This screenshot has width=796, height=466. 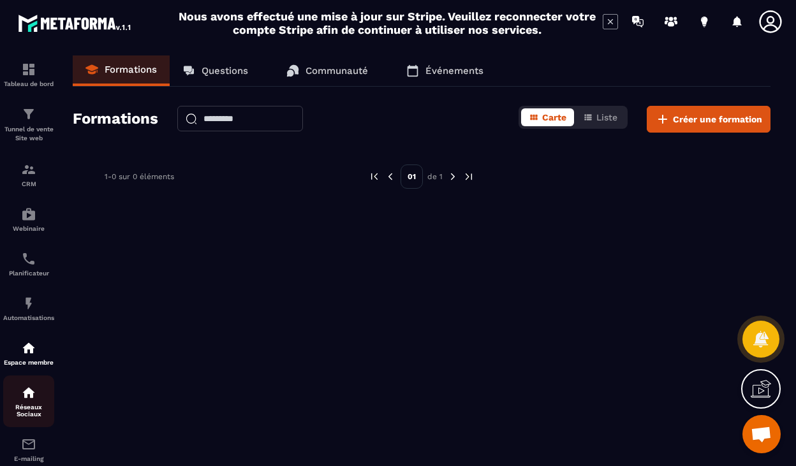 What do you see at coordinates (554, 117) in the screenshot?
I see `span: Carte` at bounding box center [554, 117].